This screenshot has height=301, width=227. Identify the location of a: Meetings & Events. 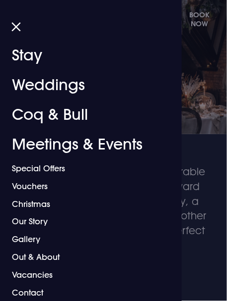
(87, 145).